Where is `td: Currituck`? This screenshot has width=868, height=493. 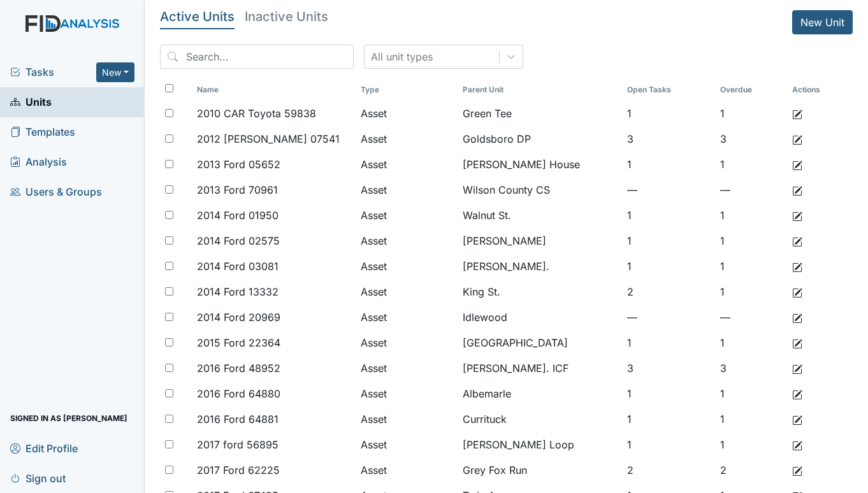
td: Currituck is located at coordinates (539, 419).